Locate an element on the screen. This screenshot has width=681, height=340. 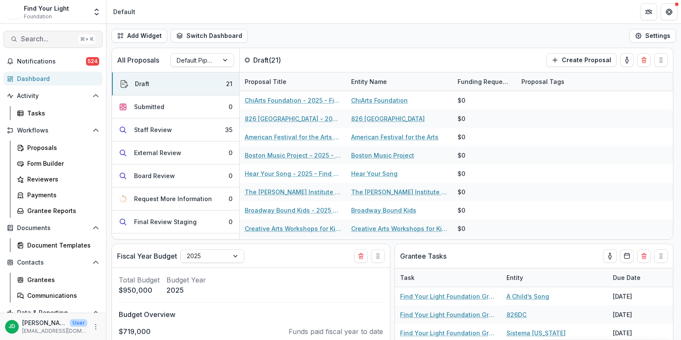
div: Task is located at coordinates (408, 277).